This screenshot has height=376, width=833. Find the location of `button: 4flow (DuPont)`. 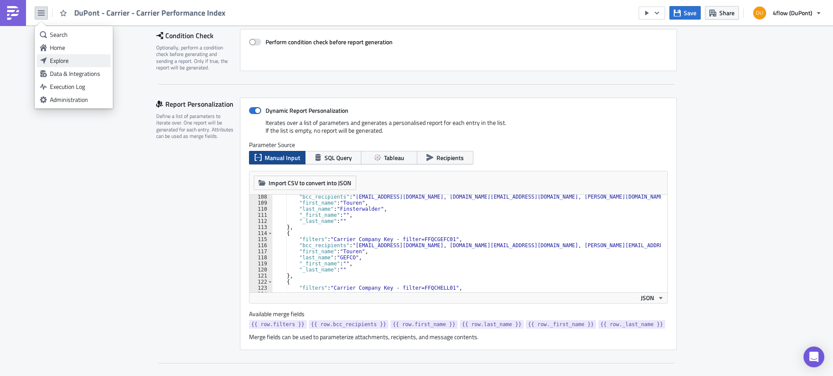

button: 4flow (DuPont) is located at coordinates (787, 13).